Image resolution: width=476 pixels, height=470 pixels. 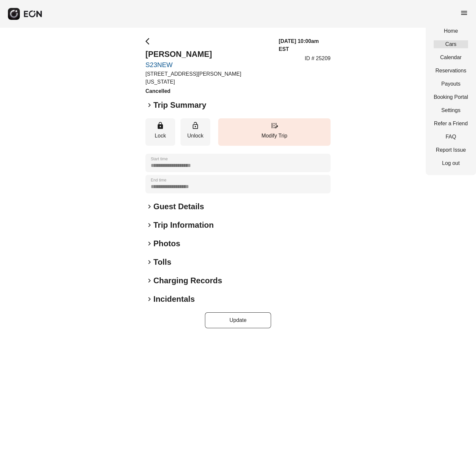 I want to click on h3: Cancelled, so click(x=208, y=91).